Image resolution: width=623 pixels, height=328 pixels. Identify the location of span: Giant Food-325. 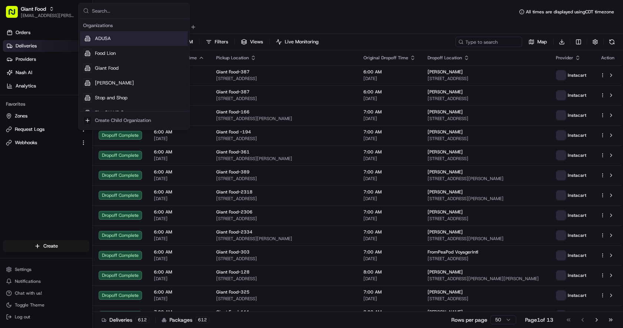
(233, 292).